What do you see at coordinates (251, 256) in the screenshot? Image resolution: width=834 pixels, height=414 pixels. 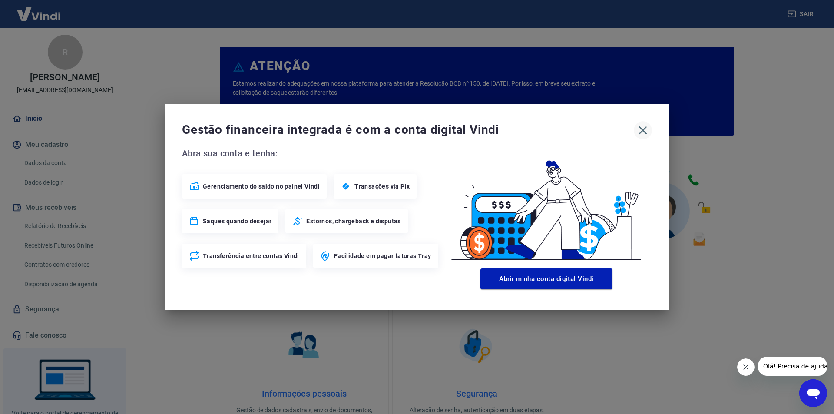 I see `span: Transferência entre contas Vindi` at bounding box center [251, 256].